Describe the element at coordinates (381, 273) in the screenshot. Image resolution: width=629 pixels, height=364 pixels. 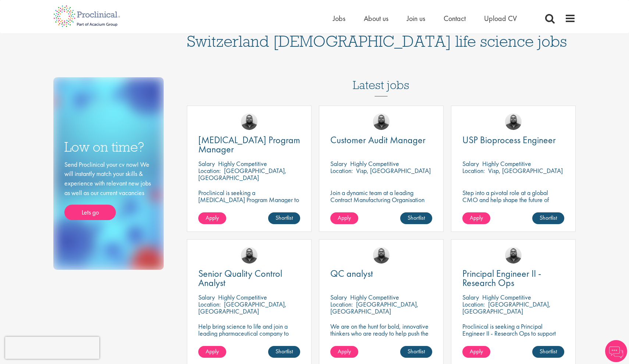
I see `a: QC analyst` at that location.